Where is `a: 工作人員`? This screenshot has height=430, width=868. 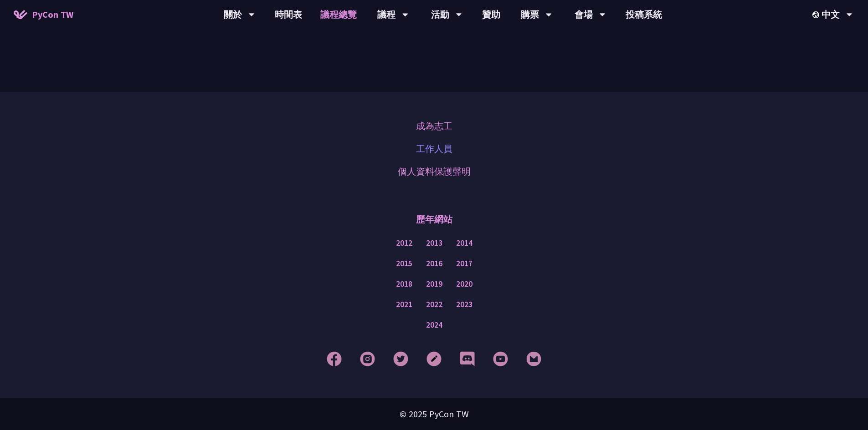
a: 工作人員 is located at coordinates (434, 149).